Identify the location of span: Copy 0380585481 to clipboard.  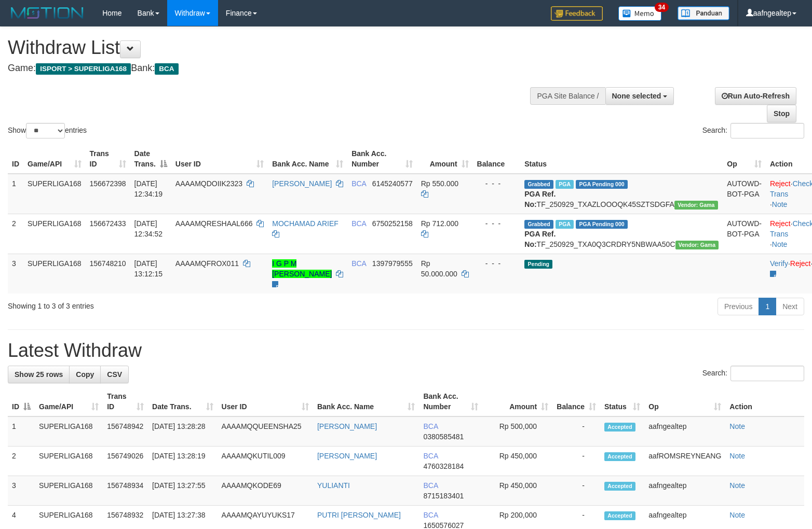
(443, 437).